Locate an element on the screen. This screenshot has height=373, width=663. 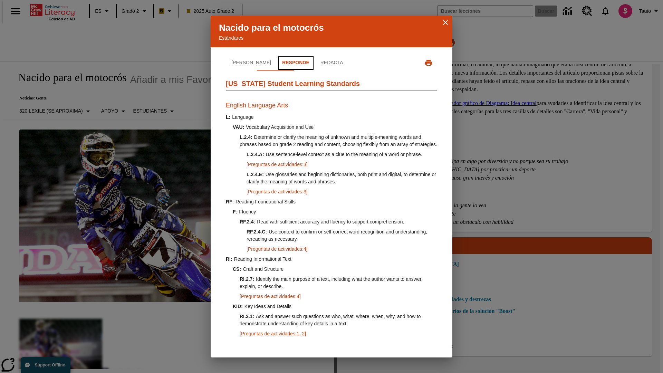
span: RI.2.1 : is located at coordinates (247, 316).